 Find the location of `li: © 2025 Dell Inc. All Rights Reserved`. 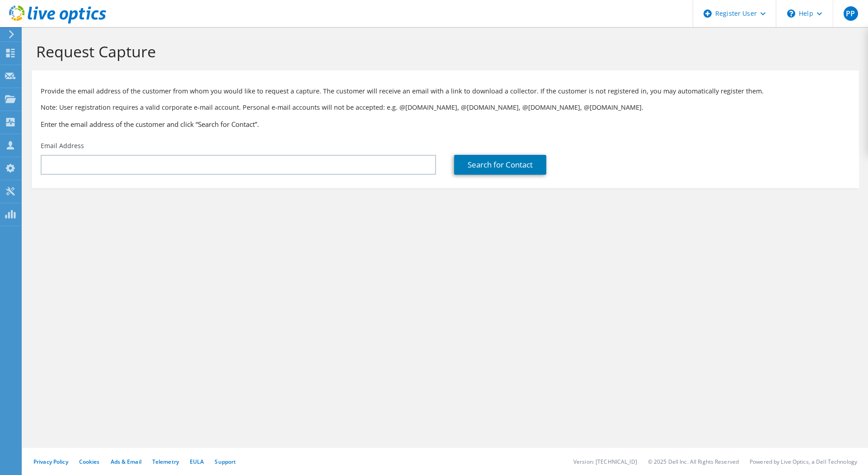

li: © 2025 Dell Inc. All Rights Reserved is located at coordinates (693, 461).